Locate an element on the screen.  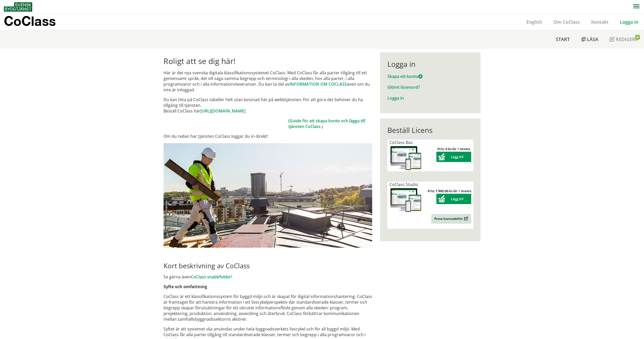
a: English is located at coordinates (534, 22).